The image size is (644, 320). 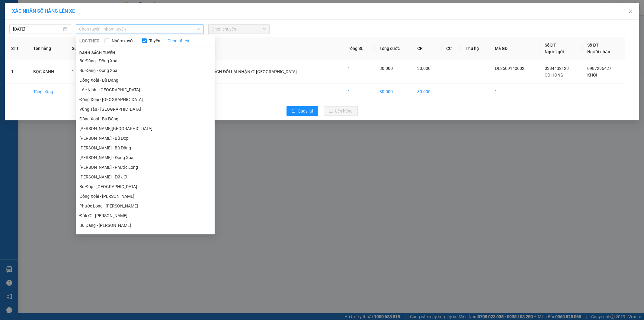 What do you see at coordinates (451, 48) in the screenshot?
I see `th: CC` at bounding box center [451, 48].